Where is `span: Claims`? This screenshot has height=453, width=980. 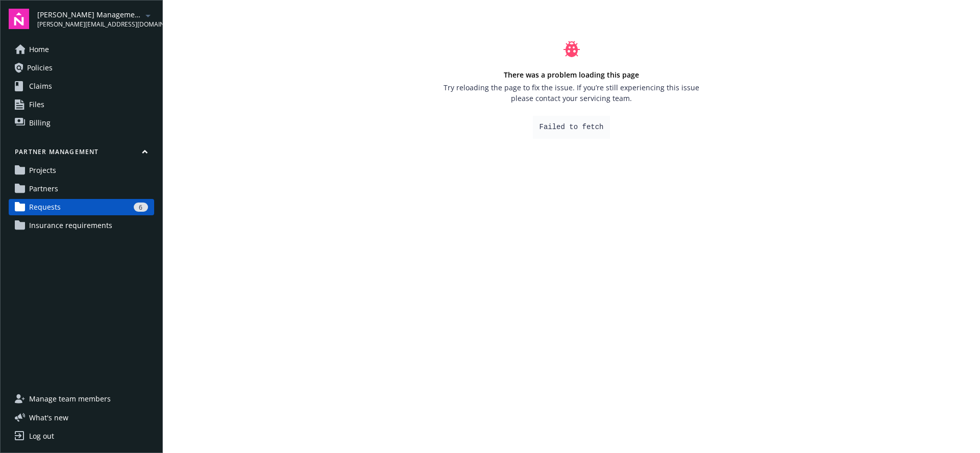
span: Claims is located at coordinates (40, 86).